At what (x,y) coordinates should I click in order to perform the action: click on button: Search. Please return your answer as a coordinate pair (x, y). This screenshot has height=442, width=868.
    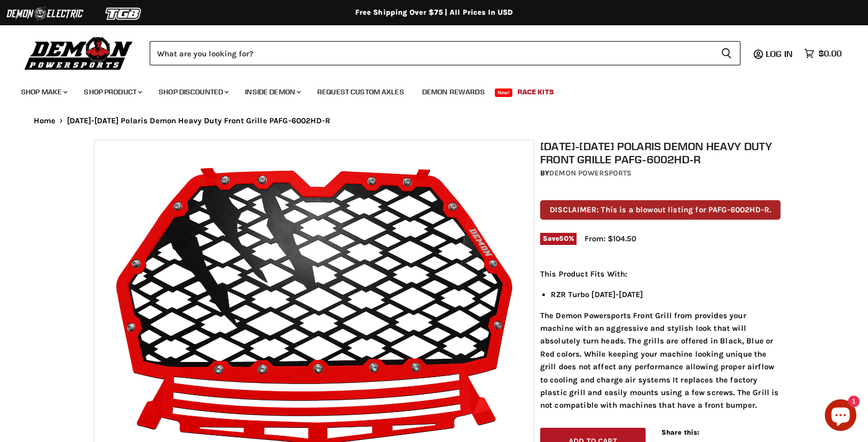
    Looking at the image, I should click on (726, 53).